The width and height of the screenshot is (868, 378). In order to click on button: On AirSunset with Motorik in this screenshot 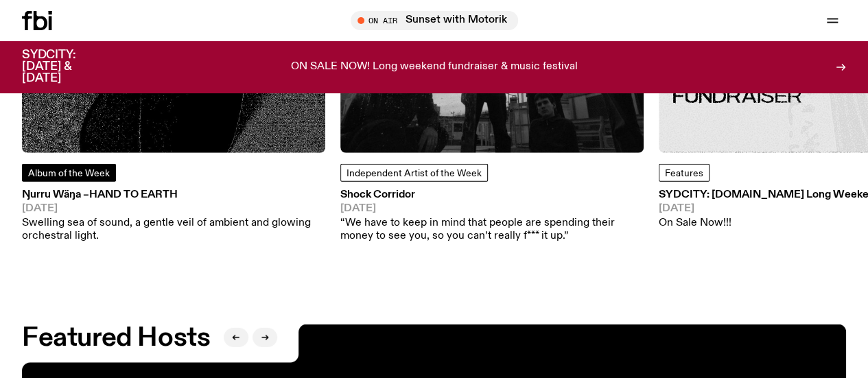, I will do `click(434, 21)`.